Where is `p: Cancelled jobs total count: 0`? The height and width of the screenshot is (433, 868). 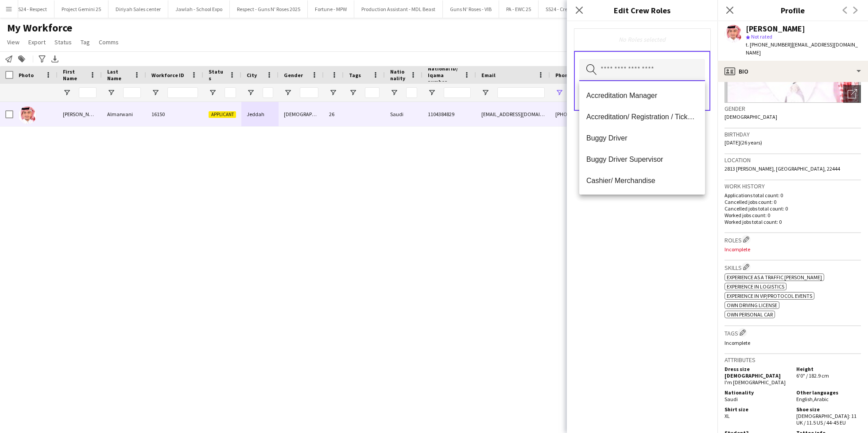
p: Cancelled jobs total count: 0 is located at coordinates (793, 208).